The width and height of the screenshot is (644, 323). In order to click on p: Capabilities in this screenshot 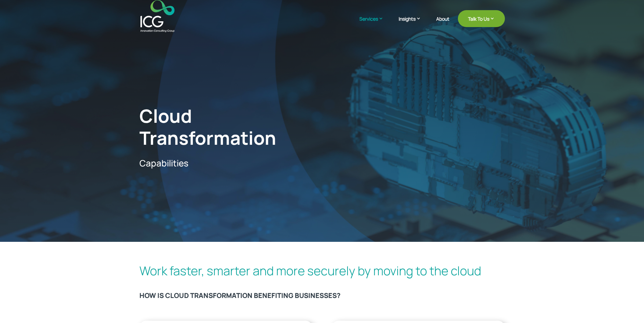, I will do `click(245, 163)`.